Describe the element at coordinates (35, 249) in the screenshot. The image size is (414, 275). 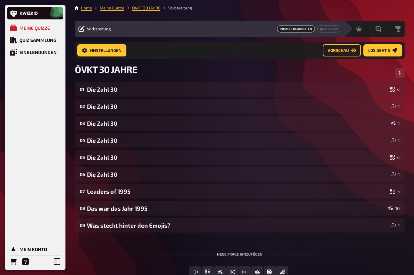
I see `a: Mein Konto` at that location.